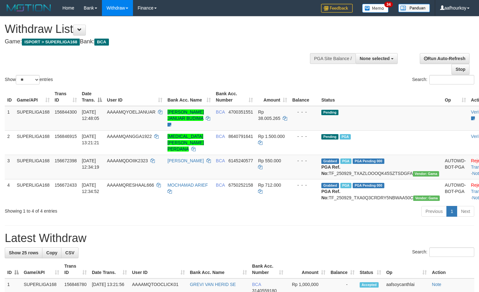  Describe the element at coordinates (130, 185) in the screenshot. I see `span: AAAAMQRESHAAL666` at that location.